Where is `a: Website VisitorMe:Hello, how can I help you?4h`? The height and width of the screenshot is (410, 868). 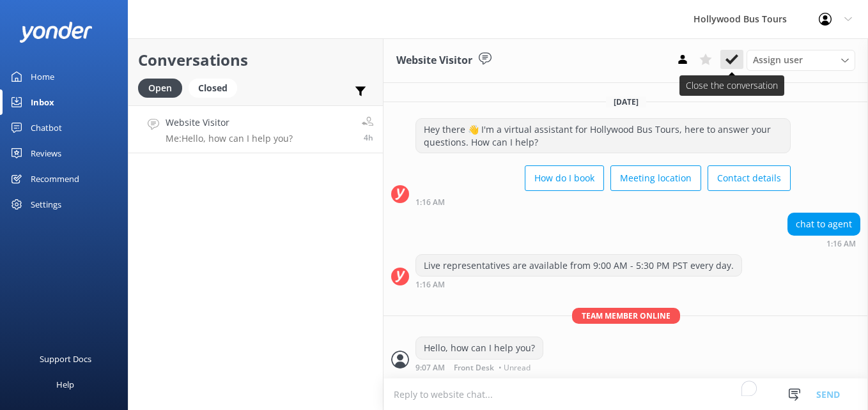
a: Website VisitorMe:Hello, how can I help you?4h is located at coordinates (255, 129).